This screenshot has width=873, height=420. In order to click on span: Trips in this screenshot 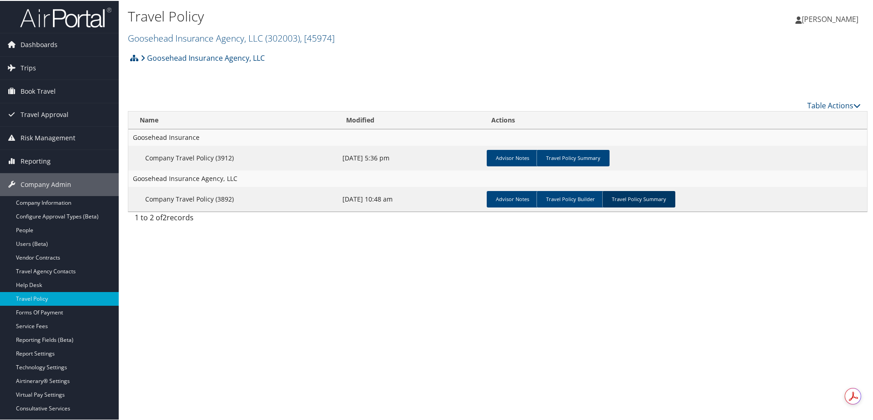, I will do `click(28, 67)`.